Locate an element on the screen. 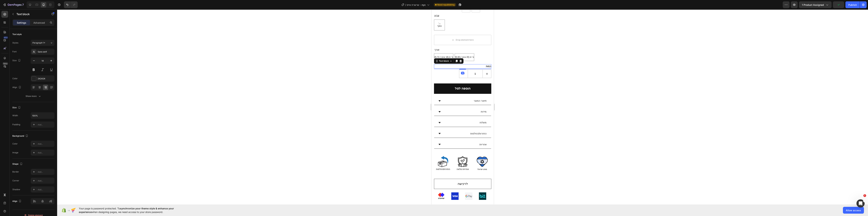  div: Text block is located at coordinates (12, 51).